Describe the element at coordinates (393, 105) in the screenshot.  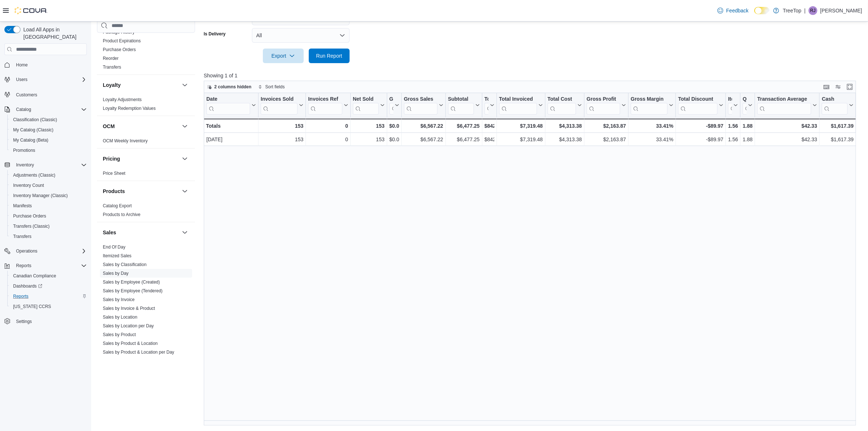
I see `button: Gift Cards` at that location.